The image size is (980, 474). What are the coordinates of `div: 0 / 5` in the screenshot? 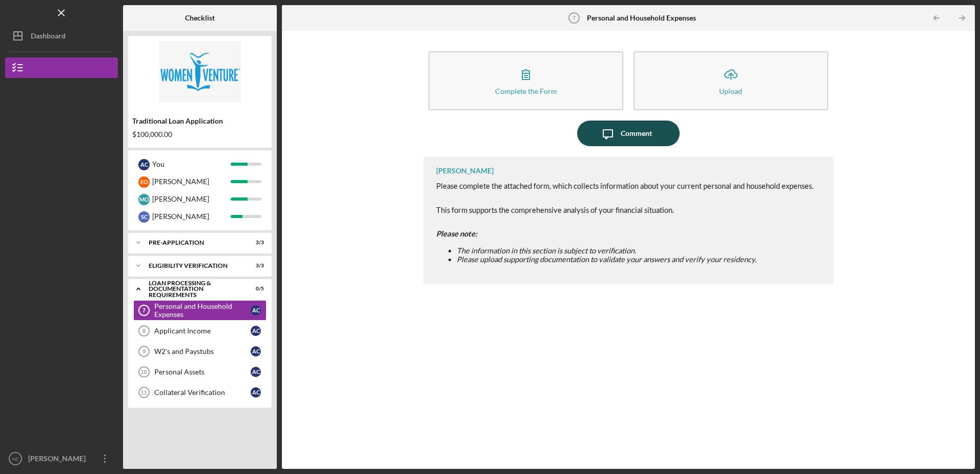 It's located at (255, 289).